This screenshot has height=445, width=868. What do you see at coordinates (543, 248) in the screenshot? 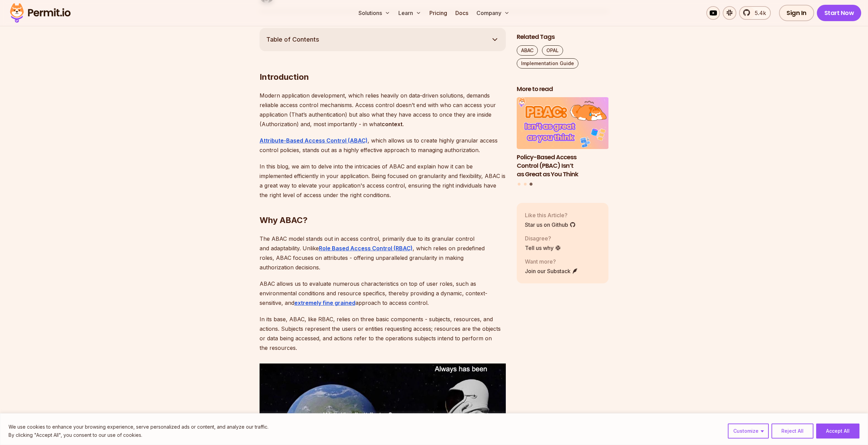
I see `a: Tell us why` at bounding box center [543, 248].